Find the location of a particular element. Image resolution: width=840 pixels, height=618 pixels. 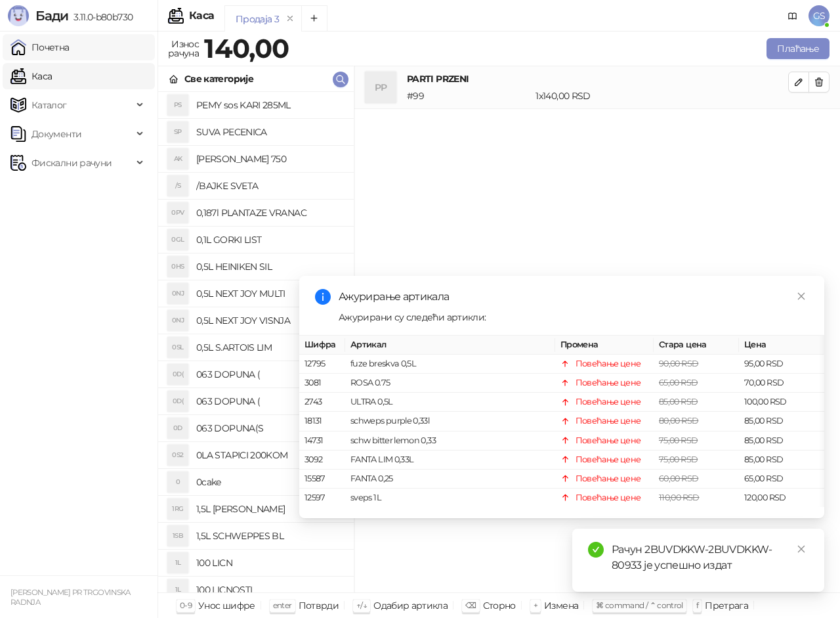

div: Ажурирање артикала is located at coordinates (574, 297).